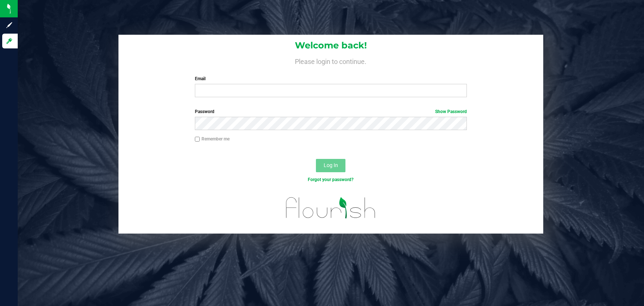  I want to click on h1: Welcome back!, so click(331, 46).